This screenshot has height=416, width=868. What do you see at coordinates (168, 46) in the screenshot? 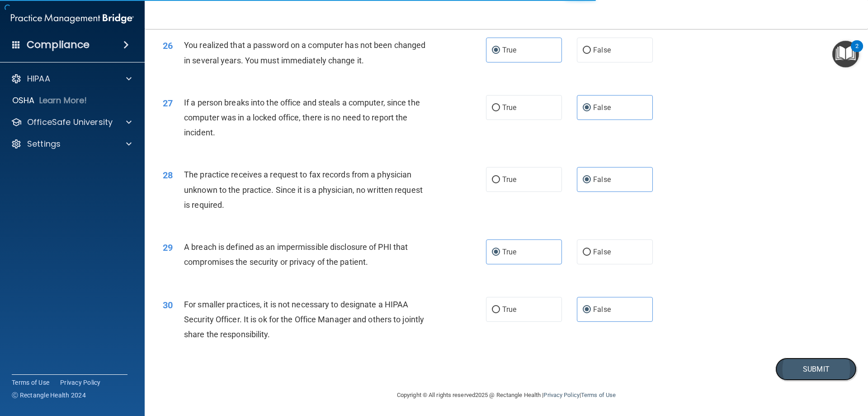
I see `span: 26` at bounding box center [168, 46].